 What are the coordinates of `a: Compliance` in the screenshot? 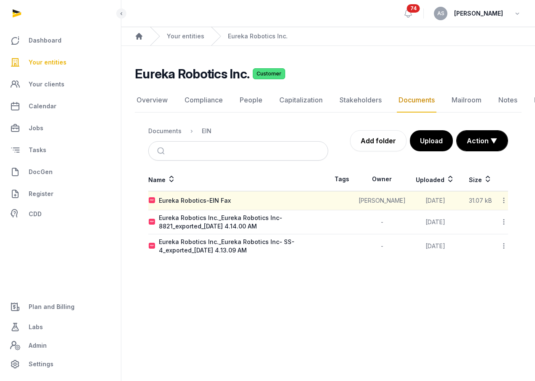 It's located at (203, 100).